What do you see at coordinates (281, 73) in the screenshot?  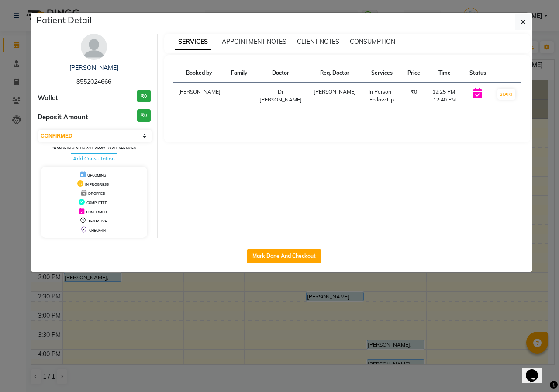 I see `th: Doctor` at bounding box center [281, 73].